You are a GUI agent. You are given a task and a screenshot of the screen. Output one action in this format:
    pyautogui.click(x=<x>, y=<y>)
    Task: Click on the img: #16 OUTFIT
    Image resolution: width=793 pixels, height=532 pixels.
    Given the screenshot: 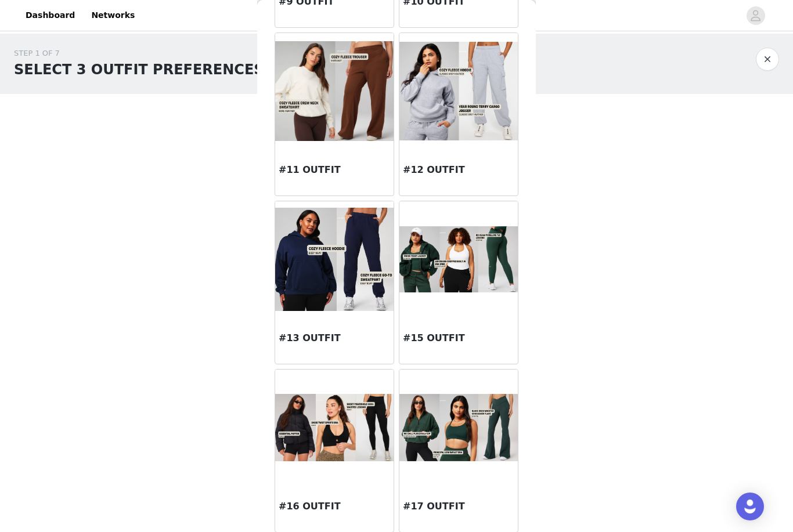 What is the action you would take?
    pyautogui.click(x=335, y=428)
    